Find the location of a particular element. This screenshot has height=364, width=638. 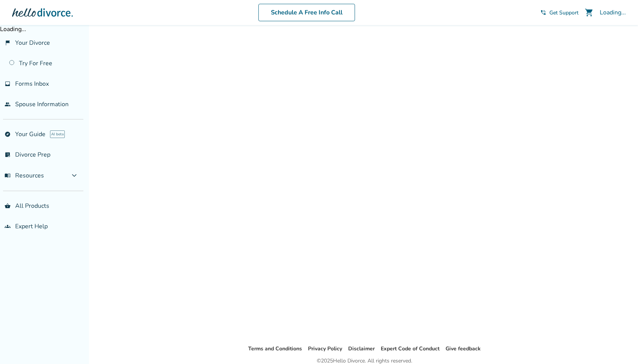

div: Loading... is located at coordinates (613, 13).